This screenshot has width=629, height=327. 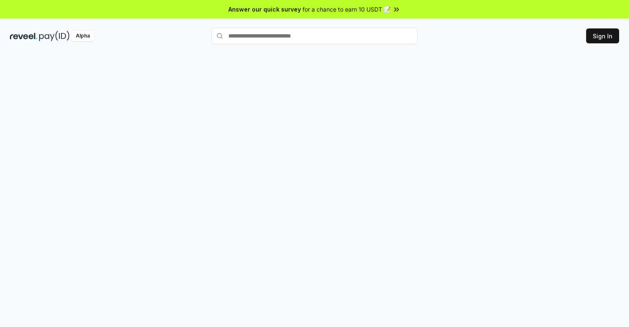 What do you see at coordinates (603, 36) in the screenshot?
I see `button: Sign In` at bounding box center [603, 36].